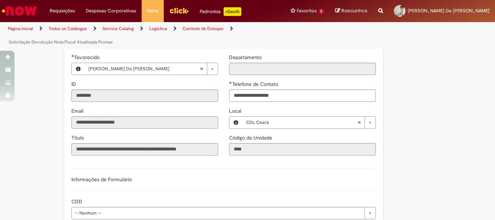 The image size is (495, 220). I want to click on input: Telefone de Contato, so click(302, 96).